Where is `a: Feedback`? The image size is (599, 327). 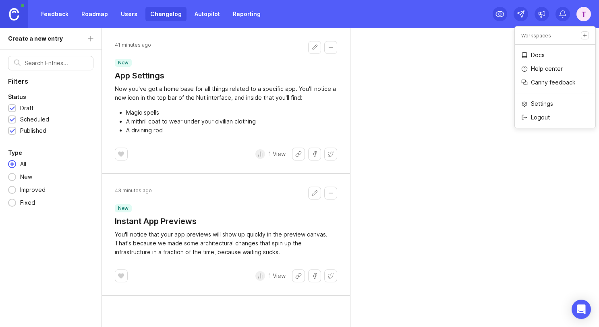
a: Feedback is located at coordinates (55, 14).